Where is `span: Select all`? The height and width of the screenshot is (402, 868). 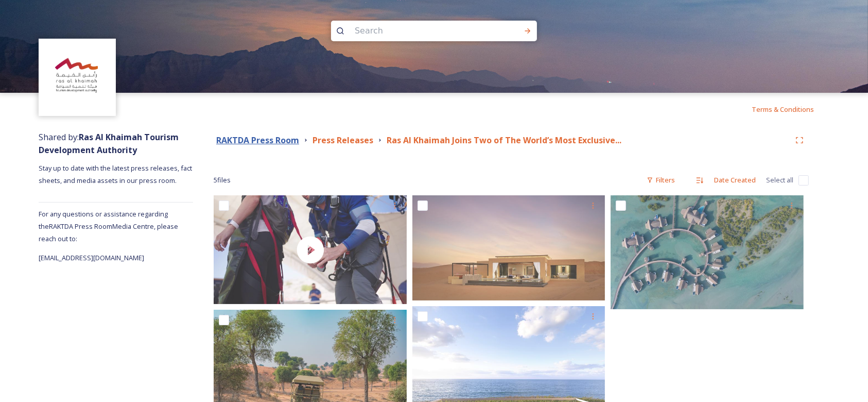 span: Select all is located at coordinates (780, 180).